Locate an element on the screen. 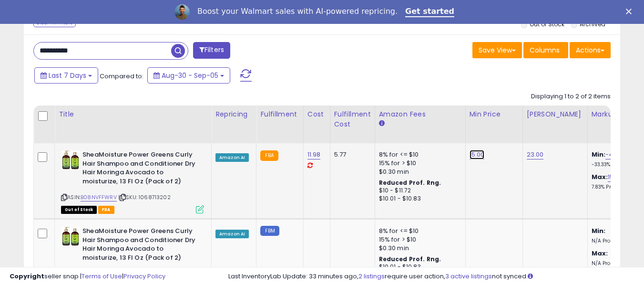  a: -41.74 is located at coordinates (615, 154).